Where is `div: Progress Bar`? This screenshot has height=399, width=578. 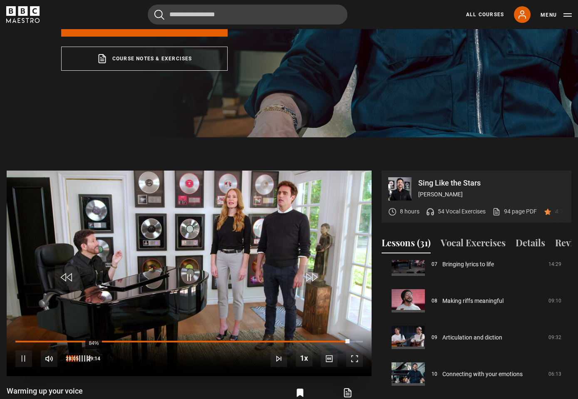 div: Progress Bar is located at coordinates (189, 342).